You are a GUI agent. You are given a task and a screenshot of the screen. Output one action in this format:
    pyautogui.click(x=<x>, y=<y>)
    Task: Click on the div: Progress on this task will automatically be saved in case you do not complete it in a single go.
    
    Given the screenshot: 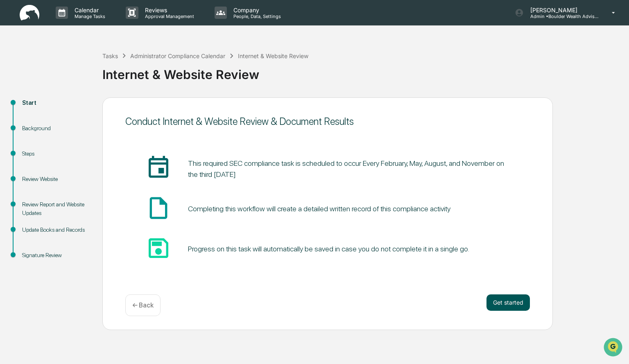 What is the action you would take?
    pyautogui.click(x=329, y=249)
    